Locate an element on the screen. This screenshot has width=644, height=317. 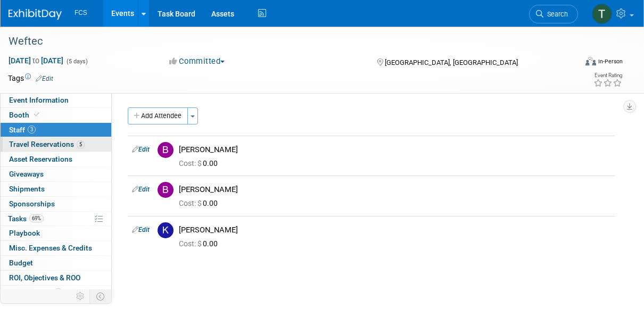
span: 69% is located at coordinates (36, 218).